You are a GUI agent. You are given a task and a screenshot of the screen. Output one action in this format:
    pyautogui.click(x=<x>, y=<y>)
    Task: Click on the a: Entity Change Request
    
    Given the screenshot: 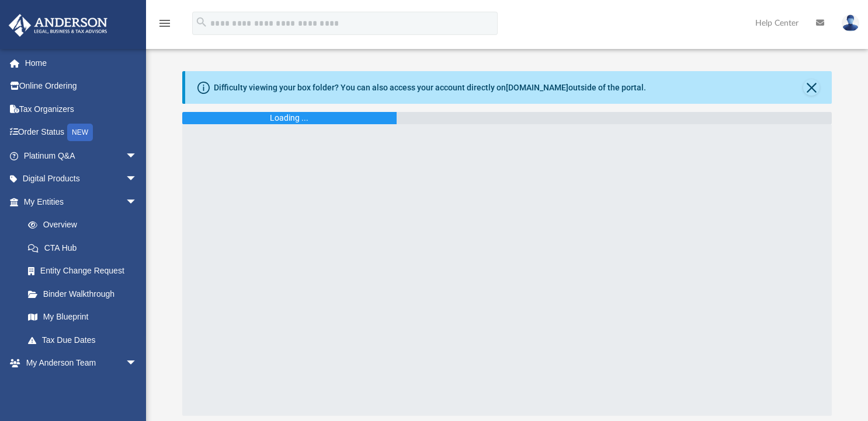 What is the action you would take?
    pyautogui.click(x=85, y=271)
    